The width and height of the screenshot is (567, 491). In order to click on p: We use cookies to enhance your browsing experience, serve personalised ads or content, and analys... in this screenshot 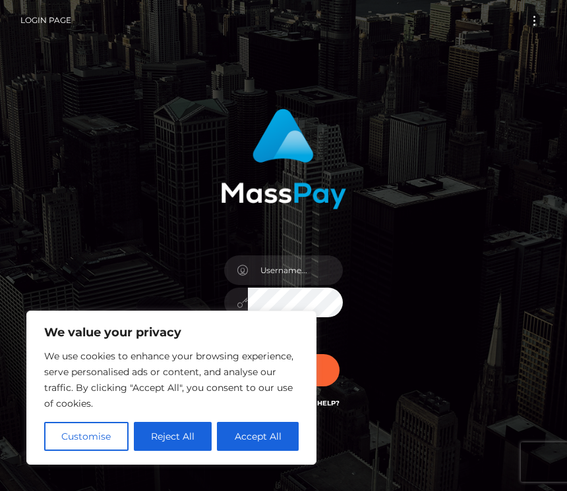, I will do `click(171, 380)`.